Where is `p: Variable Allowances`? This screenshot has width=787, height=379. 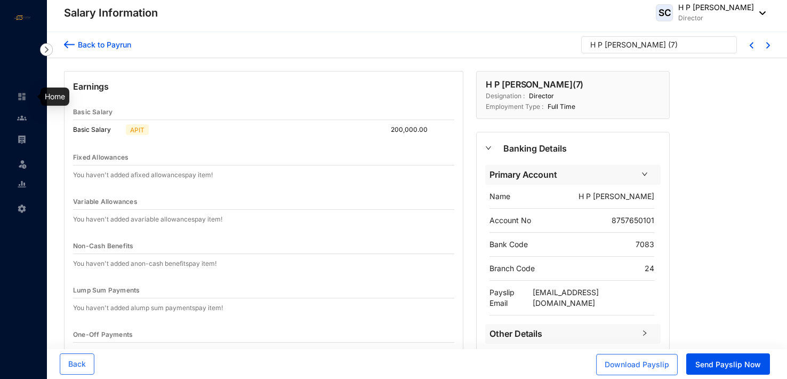
p: Variable Allowances is located at coordinates (105, 202).